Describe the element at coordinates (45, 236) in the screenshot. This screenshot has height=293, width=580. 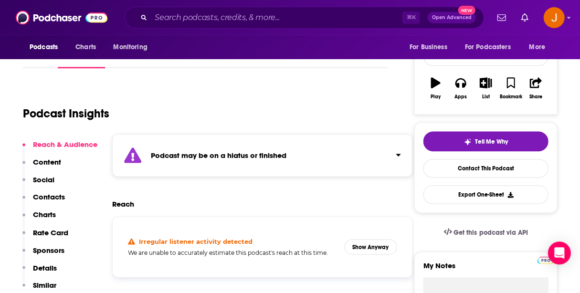
I see `button: Rate Card` at that location.